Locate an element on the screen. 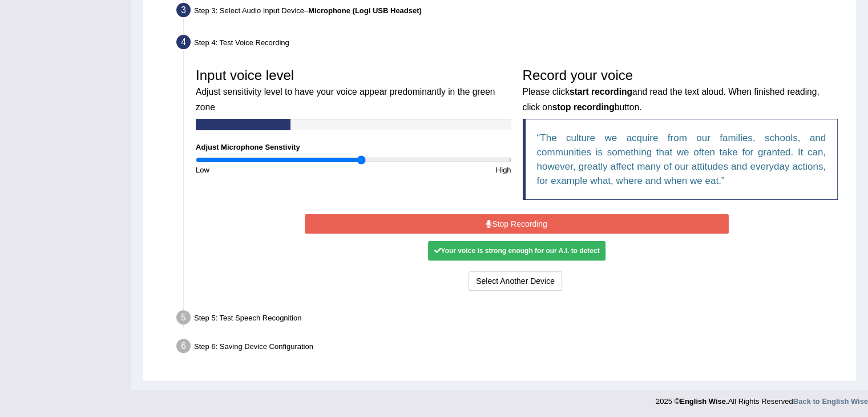 This screenshot has height=417, width=868. div: Step 5: Test Speech Recognition is located at coordinates (511, 319).